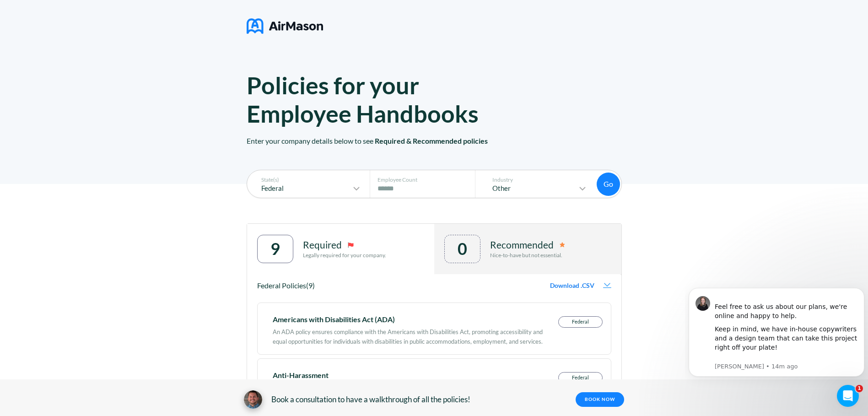 The width and height of the screenshot is (868, 416). I want to click on span: Download .CSV, so click(572, 285).